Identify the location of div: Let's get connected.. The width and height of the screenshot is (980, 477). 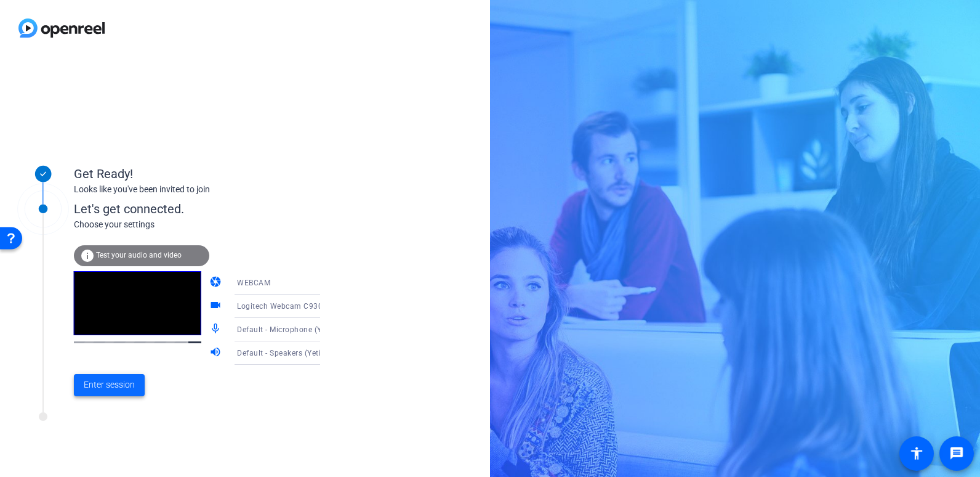
(209, 209).